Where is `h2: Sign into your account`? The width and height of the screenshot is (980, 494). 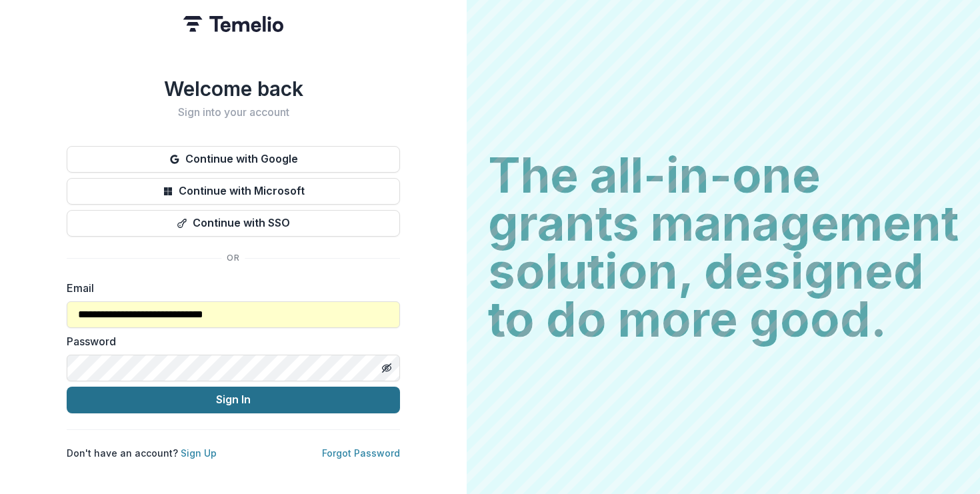 h2: Sign into your account is located at coordinates (234, 112).